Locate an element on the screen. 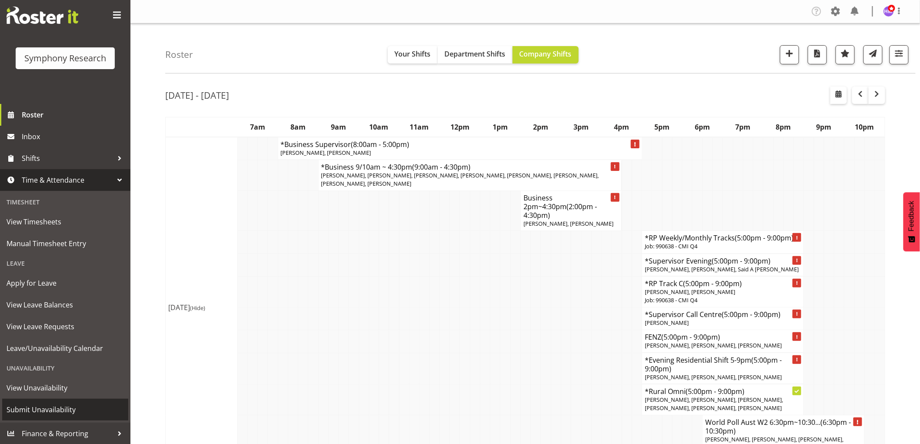  a: Leave/Unavailability Calendar is located at coordinates (65, 348).